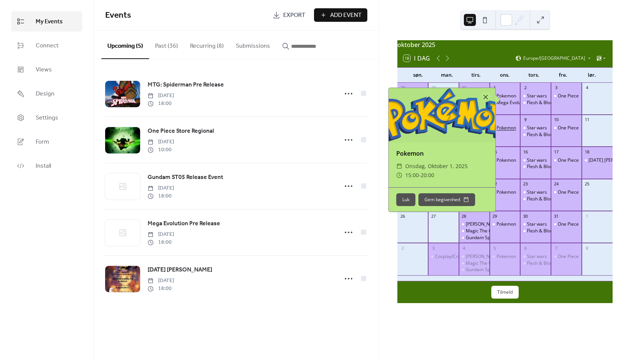 This screenshot has width=631, height=361. I want to click on div: lør., so click(592, 75).